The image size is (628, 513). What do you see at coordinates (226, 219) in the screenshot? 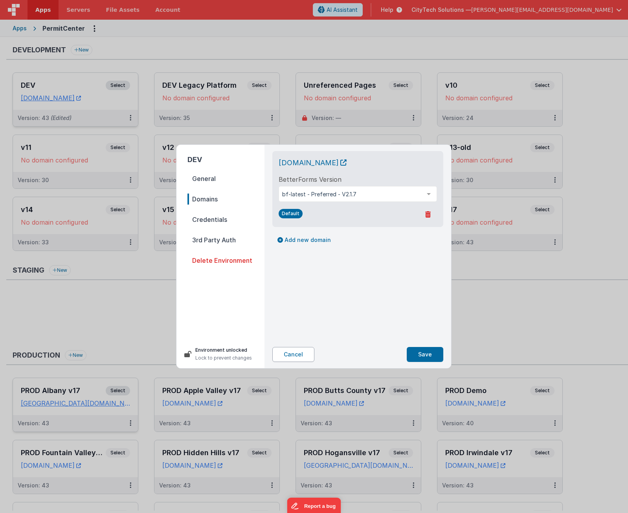
I see `span: Credentials` at bounding box center [226, 219].